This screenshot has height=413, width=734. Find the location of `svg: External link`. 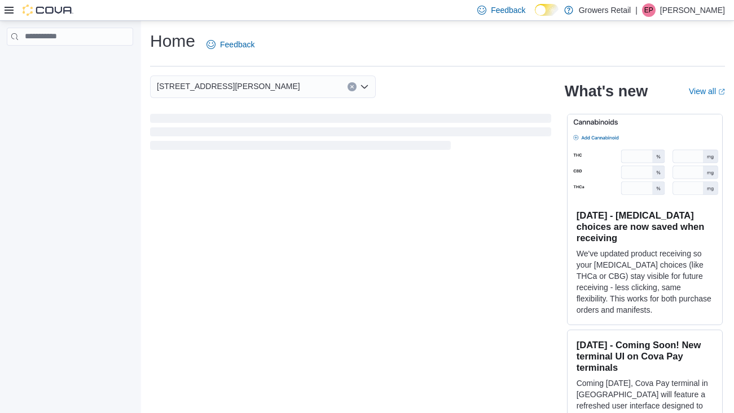

svg: External link is located at coordinates (721, 92).